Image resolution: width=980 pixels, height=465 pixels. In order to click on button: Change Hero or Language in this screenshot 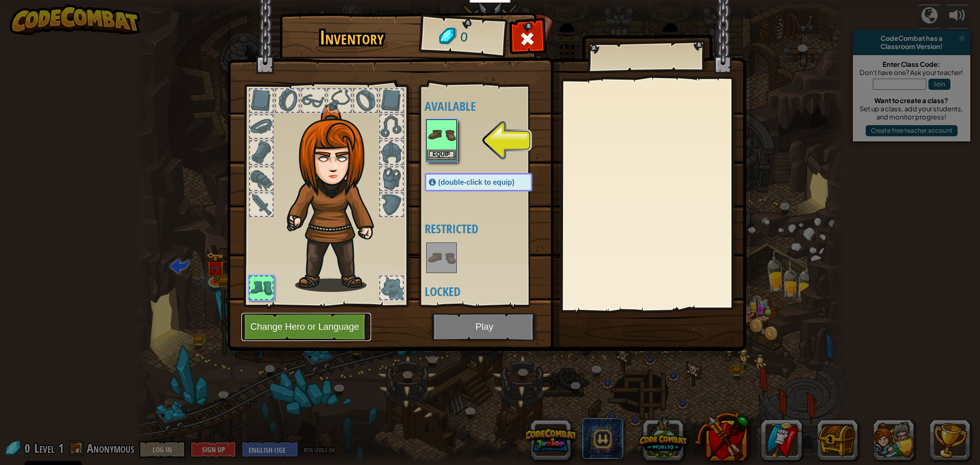, I will do `click(306, 327)`.